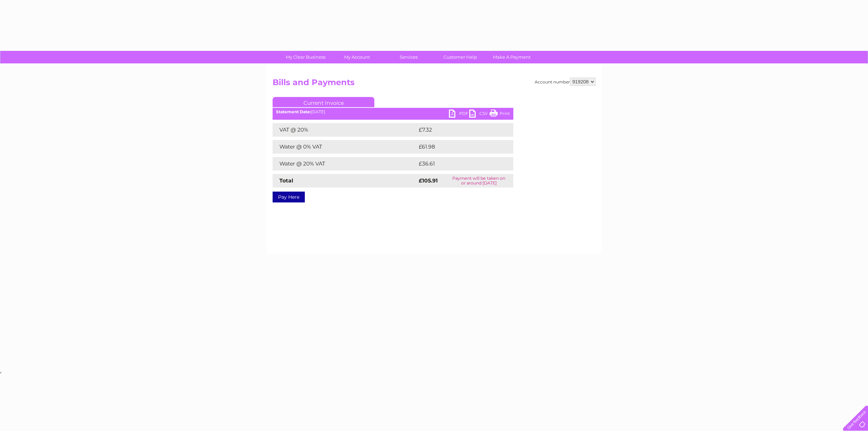  I want to click on b: Statement Date:, so click(293, 112).